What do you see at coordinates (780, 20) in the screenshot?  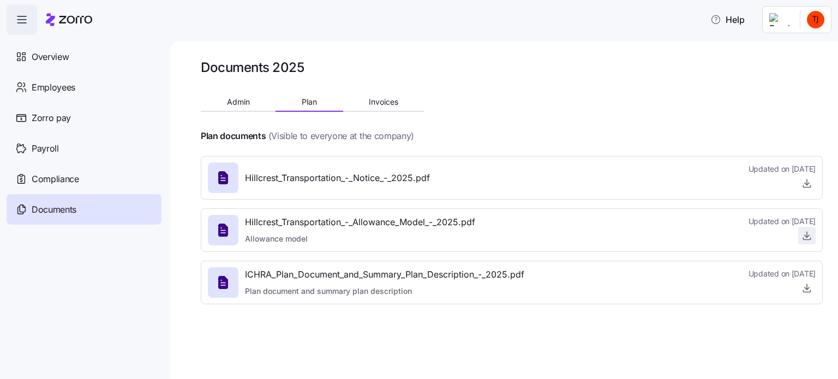 I see `img: Employer logo` at bounding box center [780, 20].